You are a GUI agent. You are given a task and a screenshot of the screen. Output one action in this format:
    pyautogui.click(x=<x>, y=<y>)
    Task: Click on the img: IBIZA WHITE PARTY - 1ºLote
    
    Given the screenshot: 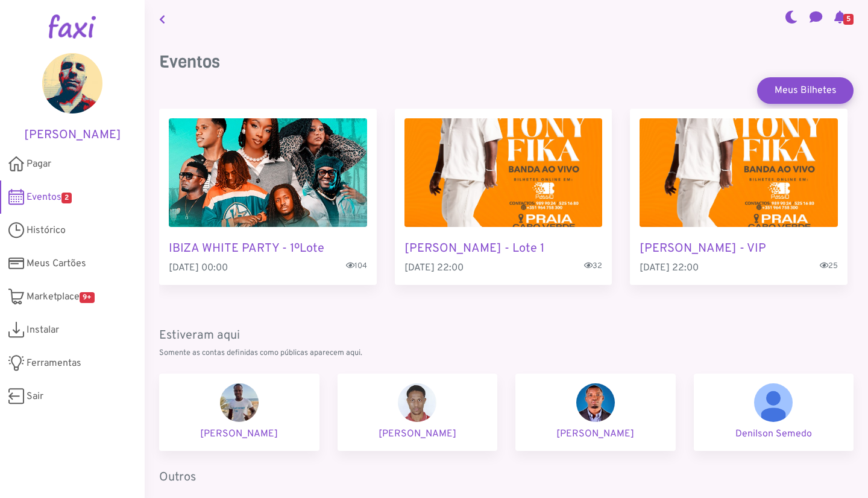 What is the action you would take?
    pyautogui.click(x=268, y=173)
    